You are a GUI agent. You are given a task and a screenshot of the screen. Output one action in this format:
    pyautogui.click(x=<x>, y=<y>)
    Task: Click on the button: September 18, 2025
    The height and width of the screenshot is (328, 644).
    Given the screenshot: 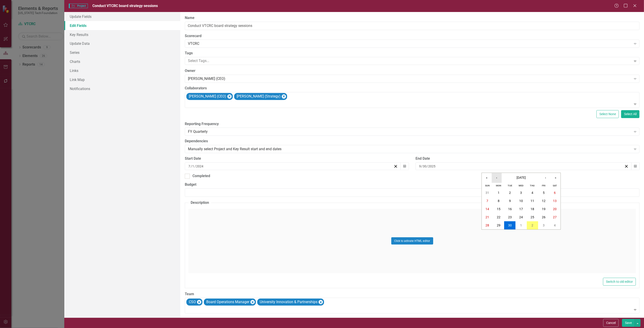 What is the action you would take?
    pyautogui.click(x=532, y=209)
    